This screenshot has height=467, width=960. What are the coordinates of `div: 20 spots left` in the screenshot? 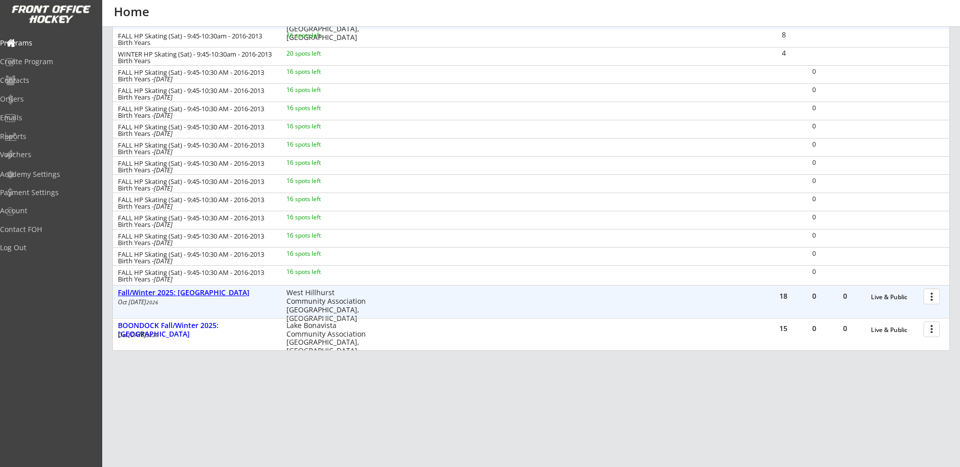 It's located at (319, 54).